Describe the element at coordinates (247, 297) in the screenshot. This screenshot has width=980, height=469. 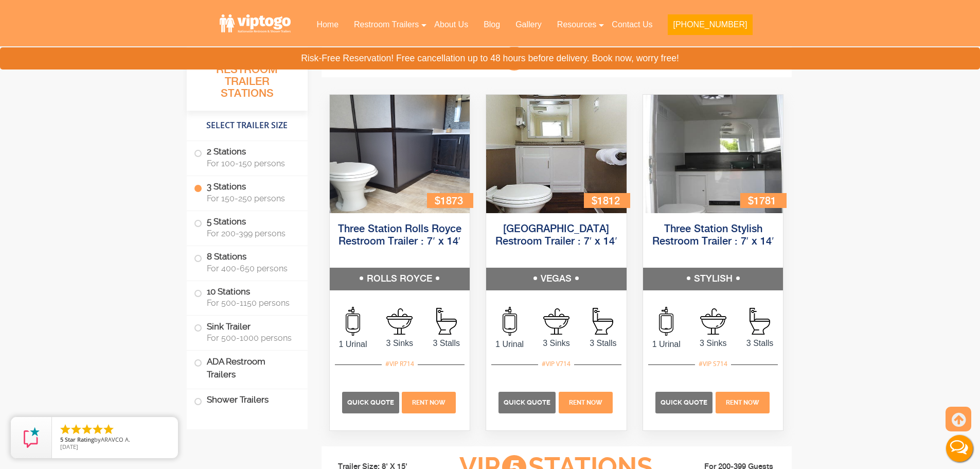
I see `label: 10 Stations` at that location.